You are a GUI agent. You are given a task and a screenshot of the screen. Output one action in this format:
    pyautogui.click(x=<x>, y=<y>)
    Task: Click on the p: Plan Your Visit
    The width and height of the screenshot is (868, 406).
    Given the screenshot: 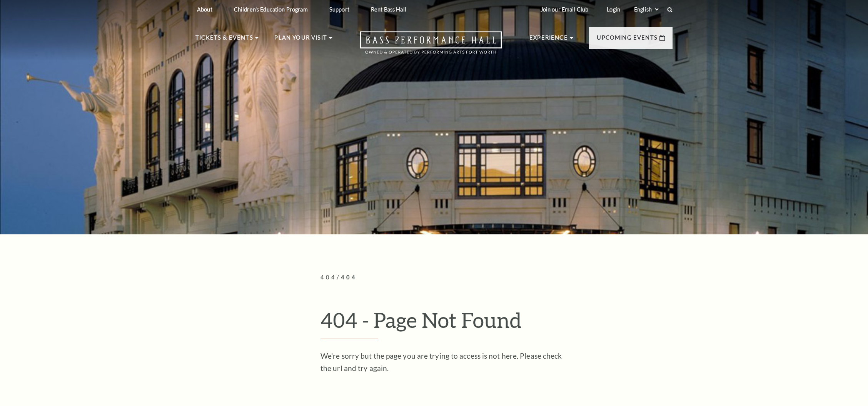 What is the action you would take?
    pyautogui.click(x=300, y=40)
    